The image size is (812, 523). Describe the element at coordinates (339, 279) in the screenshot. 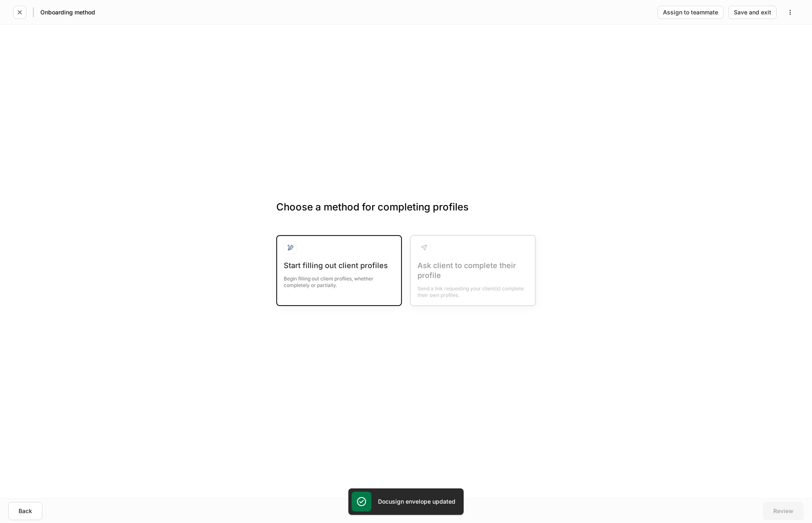

I see `div: Begin filling out client profiles, whether completely or partially.` at that location.